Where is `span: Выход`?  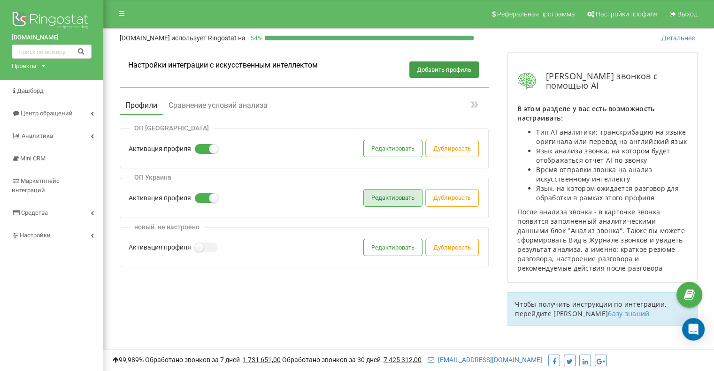 span: Выход is located at coordinates (687, 14).